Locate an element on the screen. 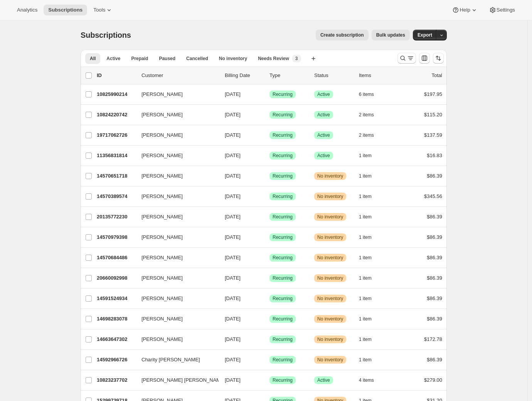  button: 4 items is located at coordinates (370, 380).